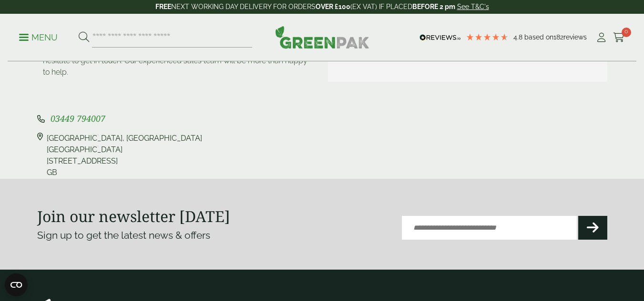  What do you see at coordinates (333, 7) in the screenshot?
I see `strong: OVER £100` at bounding box center [333, 7].